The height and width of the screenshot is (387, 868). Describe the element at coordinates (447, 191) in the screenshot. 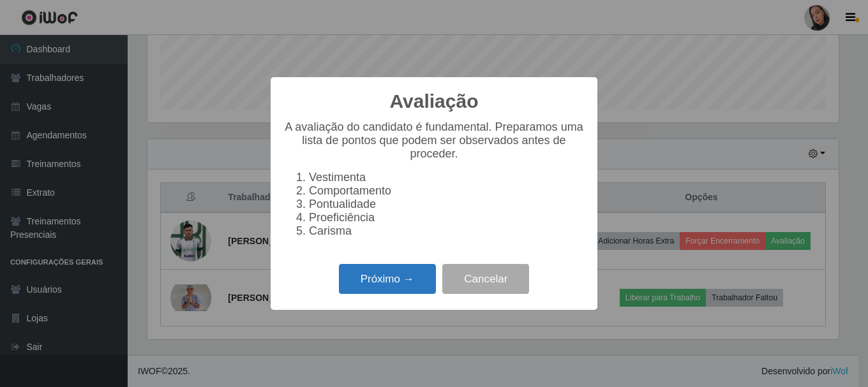

I see `li: Comportamento` at that location.